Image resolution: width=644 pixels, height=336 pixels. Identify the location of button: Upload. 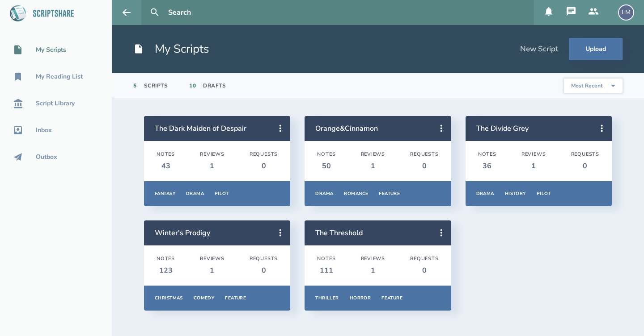
(596, 49).